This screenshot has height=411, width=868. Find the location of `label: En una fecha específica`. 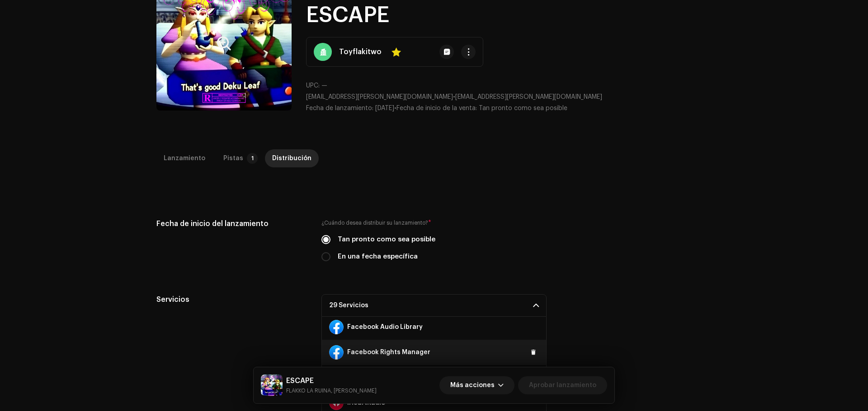

label: En una fecha específica is located at coordinates (378, 257).